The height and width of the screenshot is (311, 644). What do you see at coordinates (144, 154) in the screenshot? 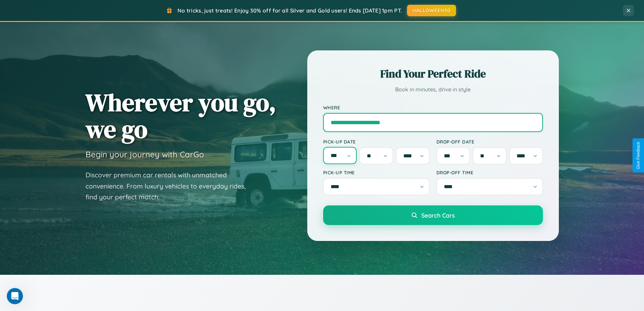
I see `h3: Begin your journey with CarGo` at bounding box center [144, 154].